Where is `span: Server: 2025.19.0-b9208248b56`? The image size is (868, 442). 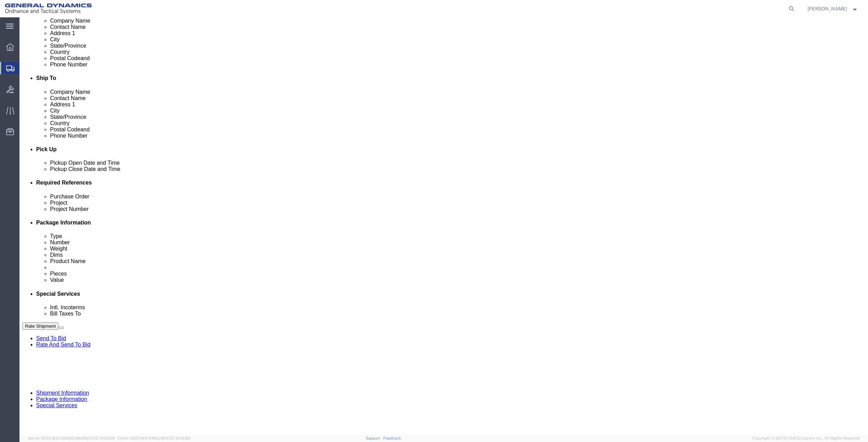
span: Server: 2025.19.0-b9208248b56 is located at coordinates (71, 438).